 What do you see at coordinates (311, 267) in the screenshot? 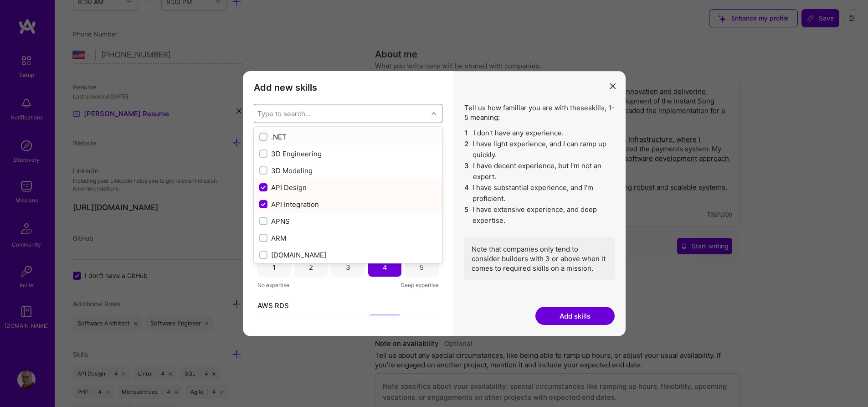
I see `div: 2` at bounding box center [311, 267].